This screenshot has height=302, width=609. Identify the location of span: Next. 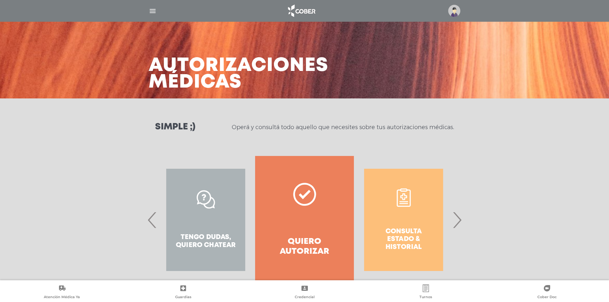
(457, 220).